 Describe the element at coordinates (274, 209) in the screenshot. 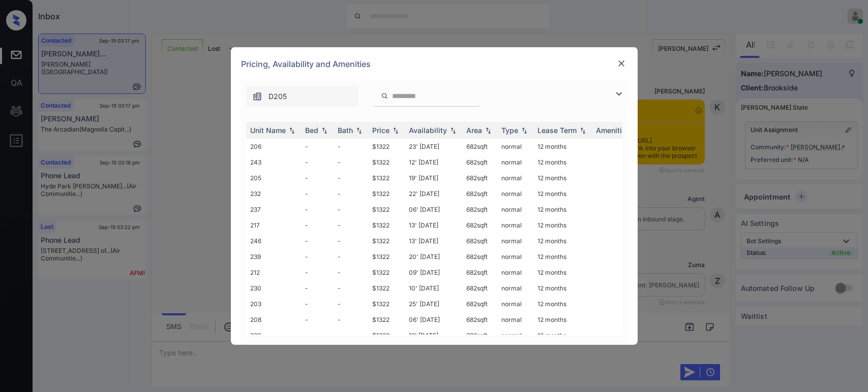

I see `td: 237` at that location.